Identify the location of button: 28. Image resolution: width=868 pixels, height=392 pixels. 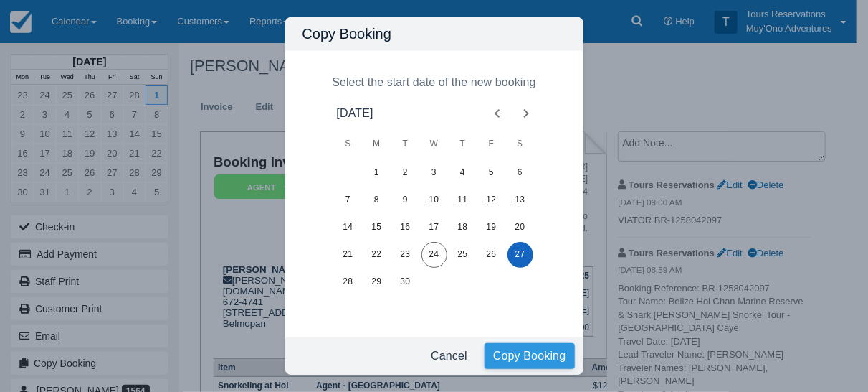
(348, 282).